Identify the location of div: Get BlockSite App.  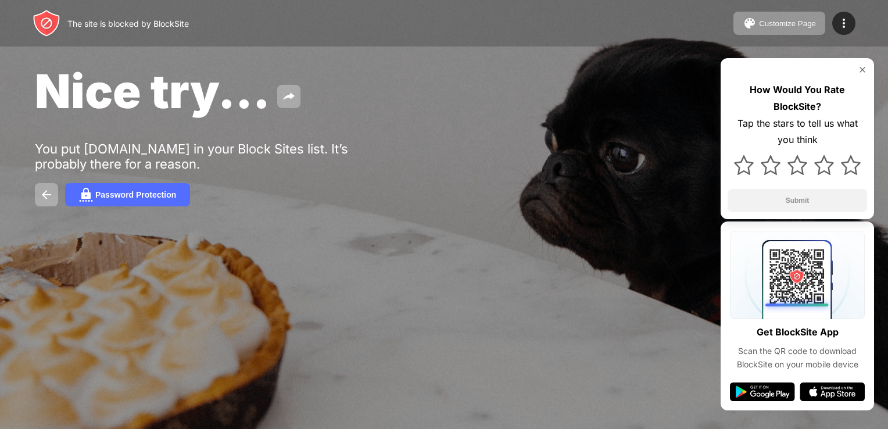
(798, 332).